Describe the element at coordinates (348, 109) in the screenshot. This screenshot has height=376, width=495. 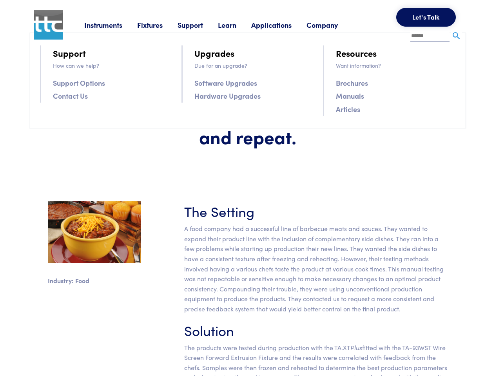
I see `a: Articles` at that location.